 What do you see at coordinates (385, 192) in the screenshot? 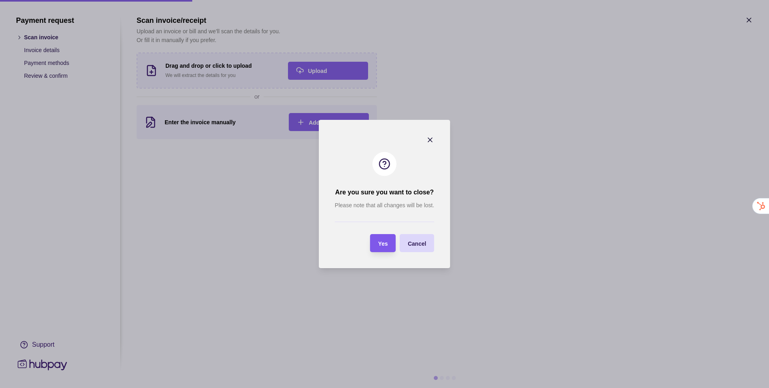
I see `h2: Are you sure you want to close?` at bounding box center [385, 192].